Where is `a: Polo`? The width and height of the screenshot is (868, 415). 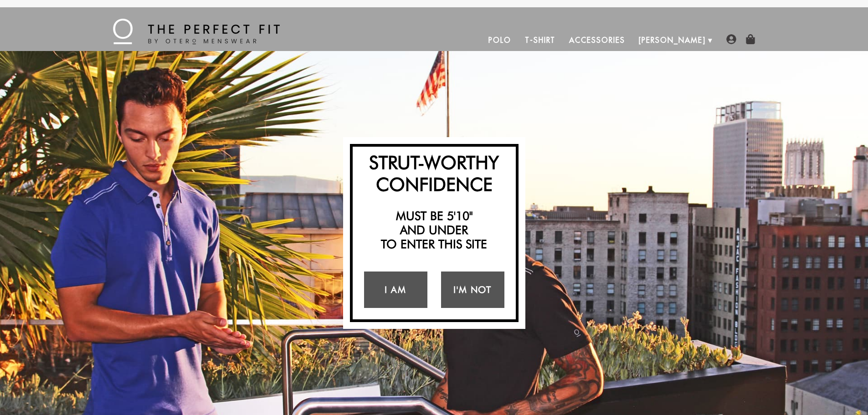
a: Polo is located at coordinates (500, 40).